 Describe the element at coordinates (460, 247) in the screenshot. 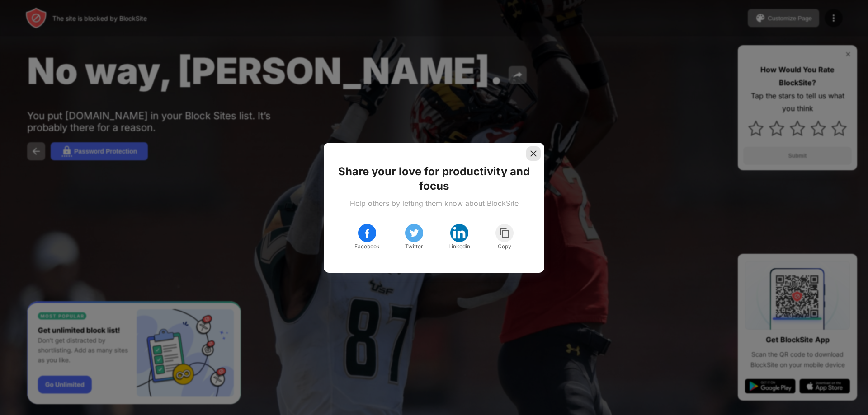

I see `div: Linkedin` at that location.